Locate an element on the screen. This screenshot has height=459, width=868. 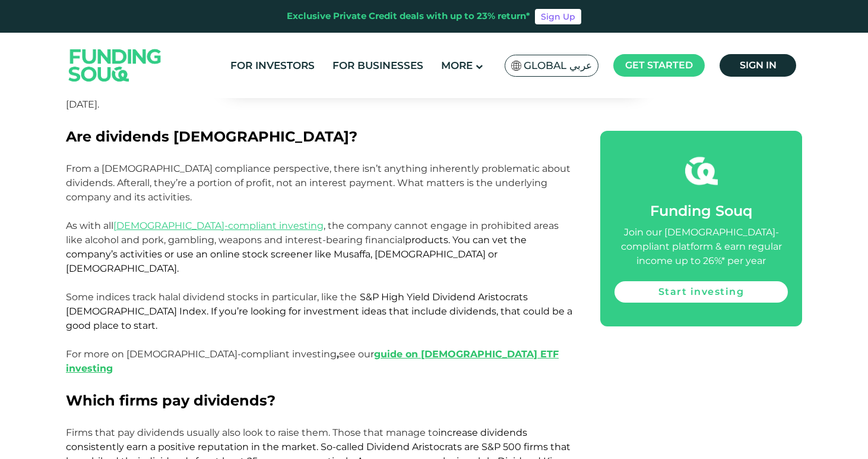
a: For Investors is located at coordinates (272, 65).